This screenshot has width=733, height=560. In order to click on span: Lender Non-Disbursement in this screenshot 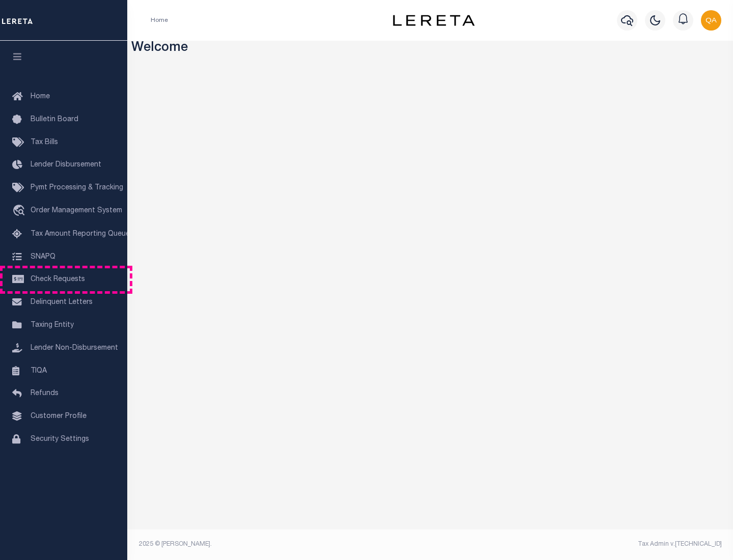, I will do `click(74, 349)`.